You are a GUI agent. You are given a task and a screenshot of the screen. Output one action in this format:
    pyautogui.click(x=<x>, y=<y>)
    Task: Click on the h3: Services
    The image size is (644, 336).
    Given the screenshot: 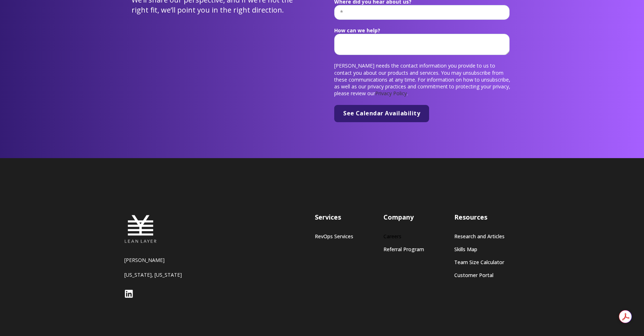 What is the action you would take?
    pyautogui.click(x=334, y=217)
    